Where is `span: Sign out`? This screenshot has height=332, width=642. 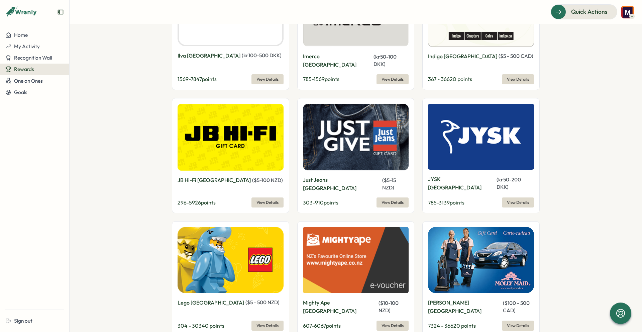
span: Sign out is located at coordinates (23, 321).